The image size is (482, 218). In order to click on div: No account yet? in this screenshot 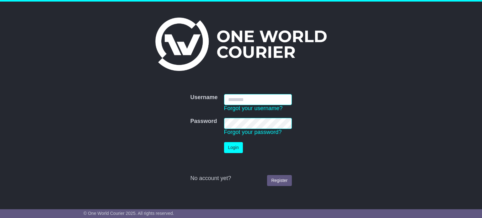, I will do `click(241, 179)`.